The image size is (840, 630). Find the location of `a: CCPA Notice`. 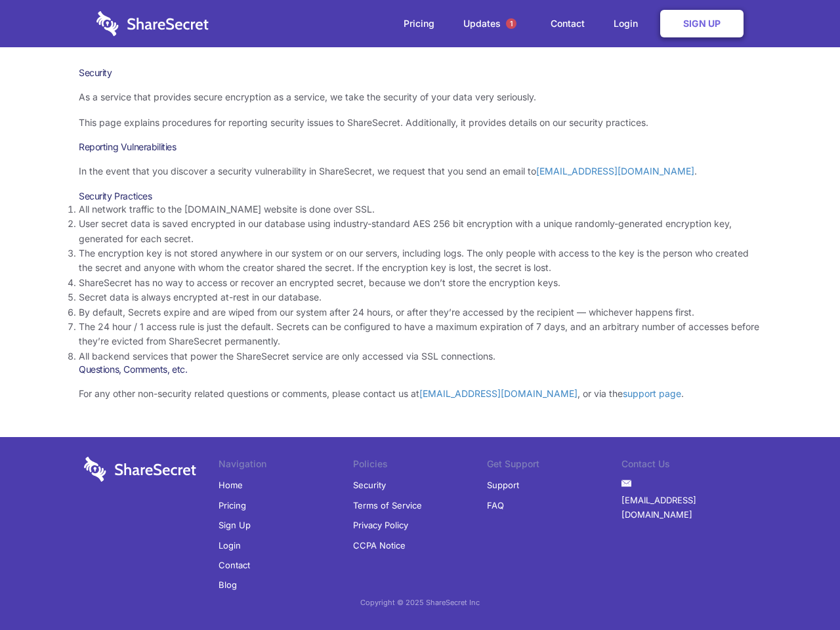

a: CCPA Notice is located at coordinates (379, 545).